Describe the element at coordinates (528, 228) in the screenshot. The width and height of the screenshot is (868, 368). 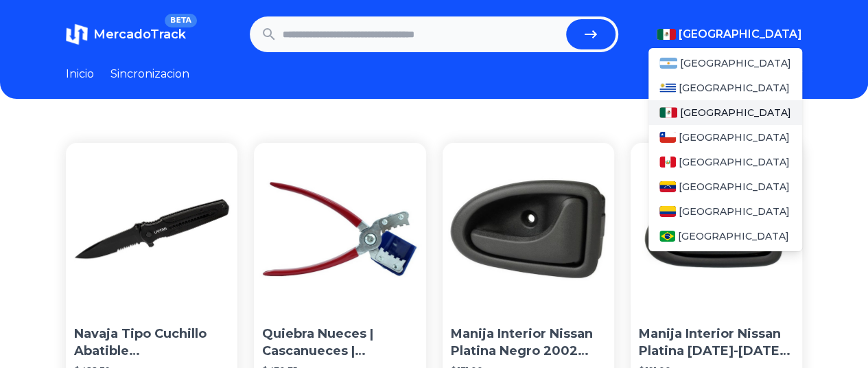
I see `img: Manija Interior Nissan Platina Negro 2002 2003 2004 2005` at that location.